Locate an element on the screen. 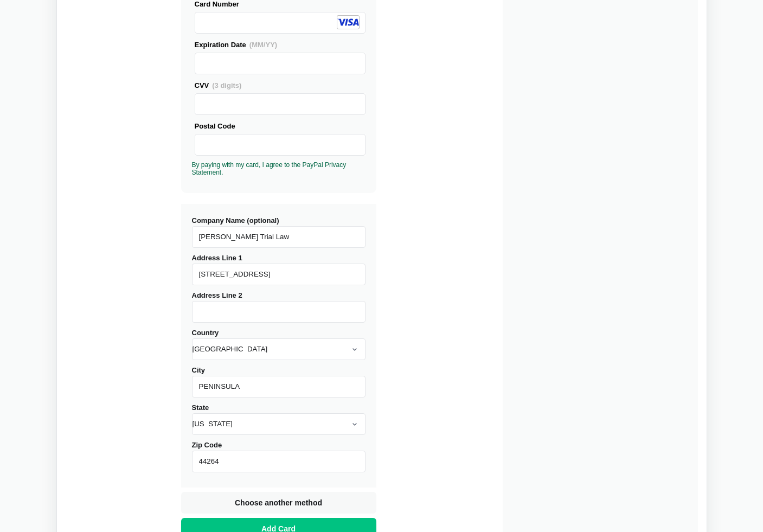  span: (MM/YY) is located at coordinates (263, 45).